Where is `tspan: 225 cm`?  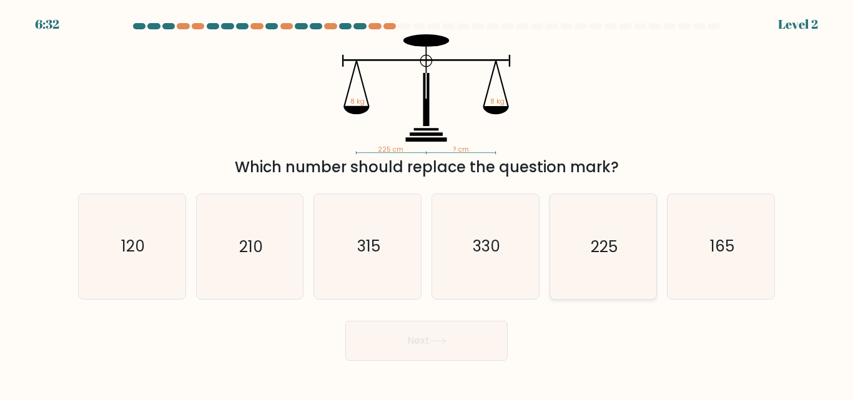
tspan: 225 cm is located at coordinates (391, 149).